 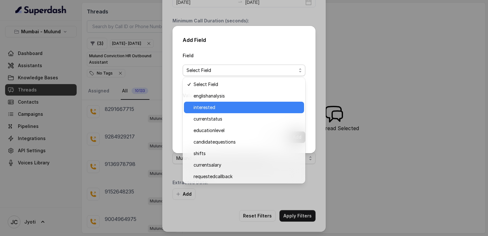 I want to click on span: educationlevel, so click(x=247, y=130).